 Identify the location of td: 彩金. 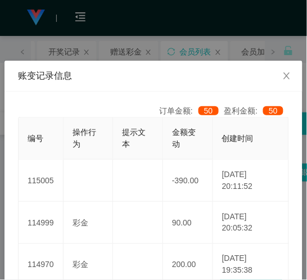
(88, 222).